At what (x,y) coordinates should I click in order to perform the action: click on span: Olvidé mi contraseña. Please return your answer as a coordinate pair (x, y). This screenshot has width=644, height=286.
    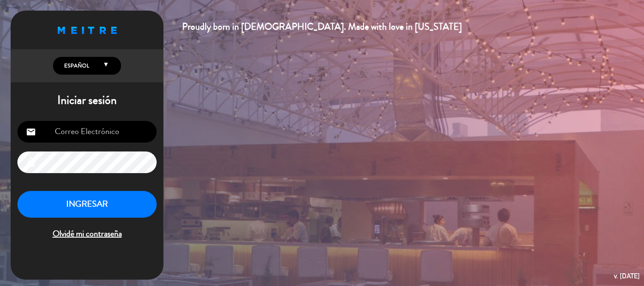
    Looking at the image, I should click on (87, 234).